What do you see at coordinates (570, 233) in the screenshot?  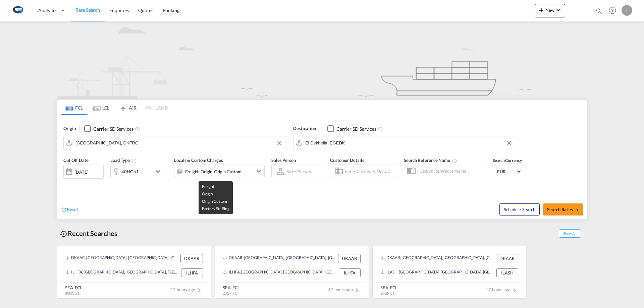 I see `span: Show All` at bounding box center [570, 233].